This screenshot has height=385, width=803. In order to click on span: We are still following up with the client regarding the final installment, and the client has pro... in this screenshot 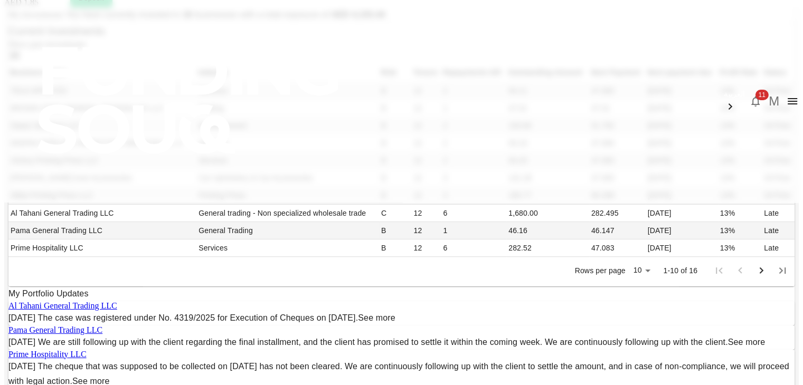, I will do `click(401, 342)`.